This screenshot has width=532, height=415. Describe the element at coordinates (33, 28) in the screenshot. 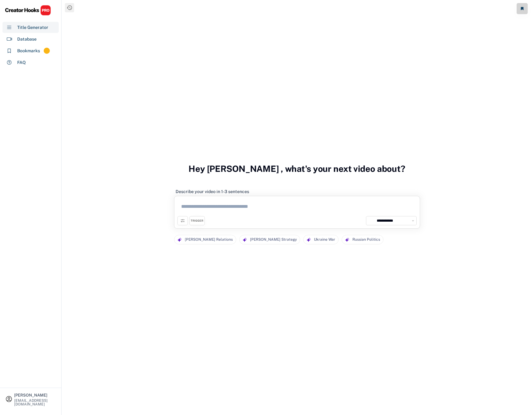

I see `div: Title Generator` at that location.